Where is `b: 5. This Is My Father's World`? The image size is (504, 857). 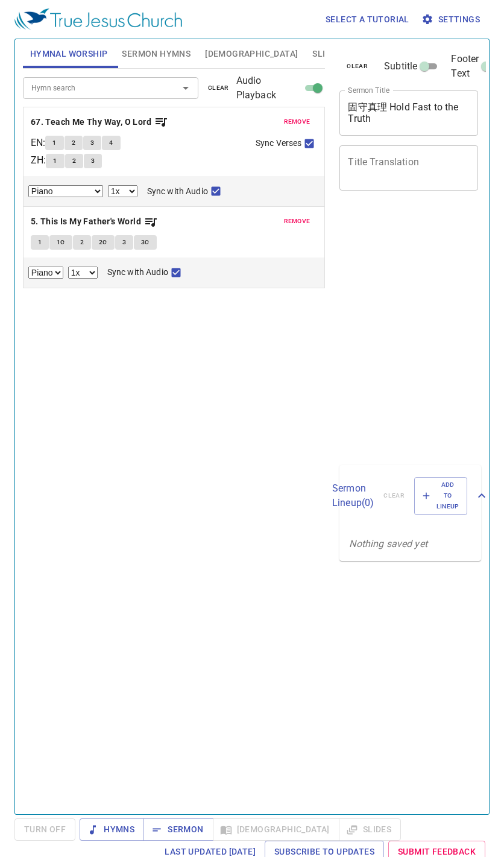
b: 5. This Is My Father's World is located at coordinates (86, 221).